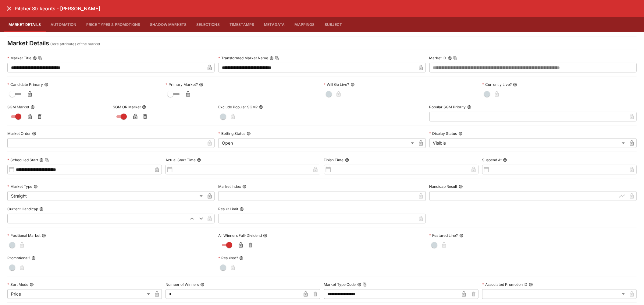  I want to click on p: SGM OR Market, so click(126, 107).